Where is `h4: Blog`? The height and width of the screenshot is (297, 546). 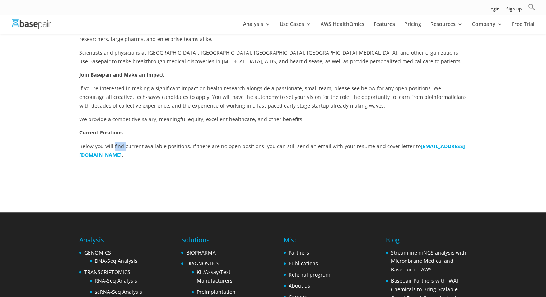
h4: Blog is located at coordinates (426, 241).